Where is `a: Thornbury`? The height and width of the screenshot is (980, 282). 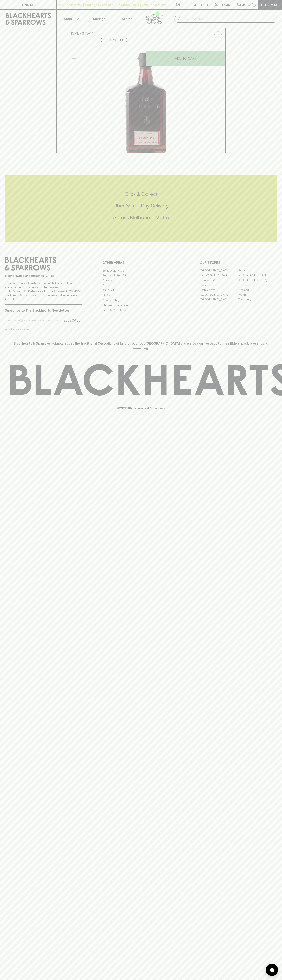 a: Thornbury is located at coordinates (258, 299).